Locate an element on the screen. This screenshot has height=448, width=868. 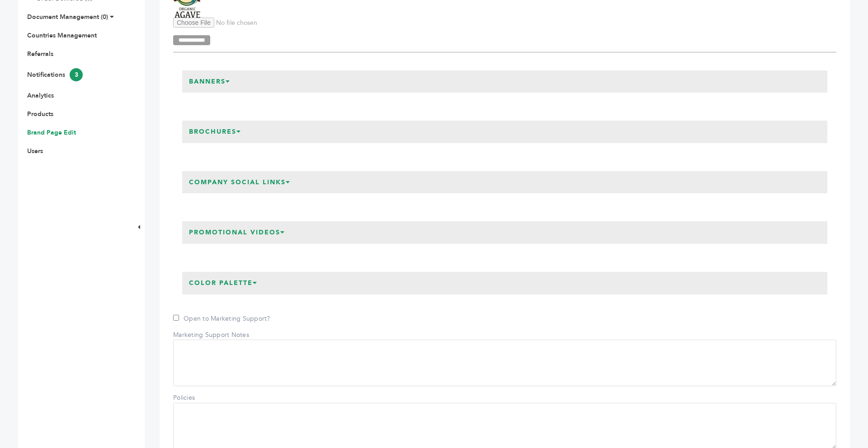
h3: Color Palette is located at coordinates (224, 283).